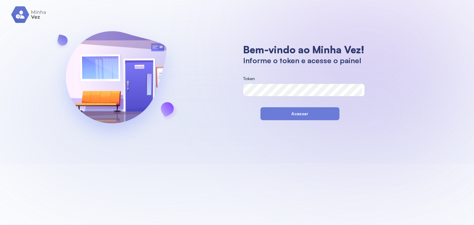 The image size is (474, 225). What do you see at coordinates (116, 82) in the screenshot?
I see `img: banner-login.svg` at bounding box center [116, 82].